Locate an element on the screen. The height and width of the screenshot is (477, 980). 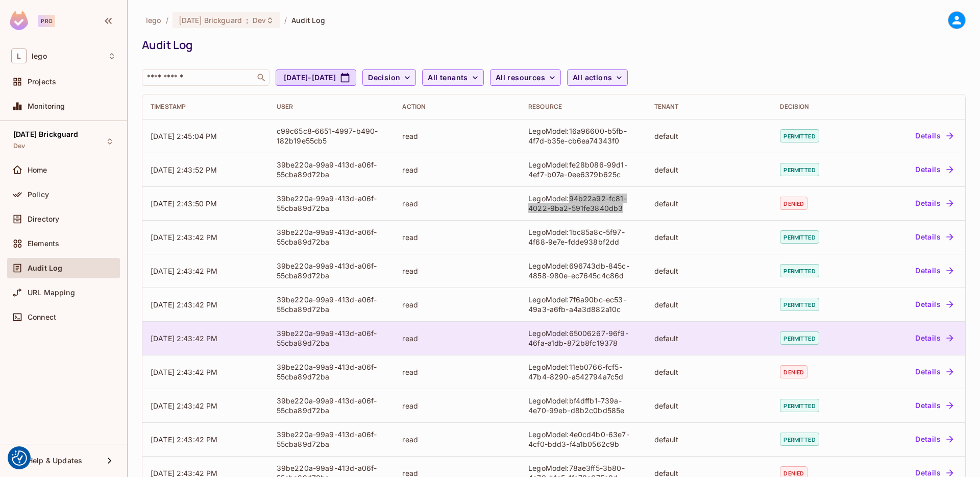
span: Home is located at coordinates (37, 170).